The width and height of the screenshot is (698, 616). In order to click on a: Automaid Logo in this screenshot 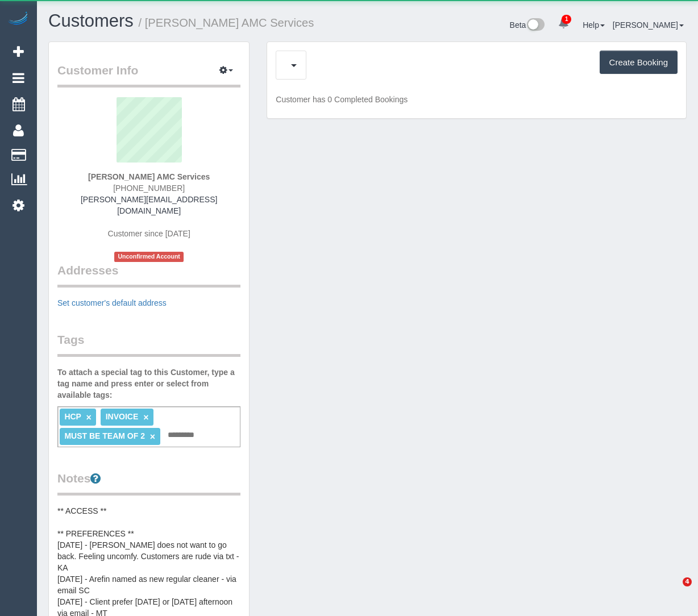, I will do `click(18, 19)`.